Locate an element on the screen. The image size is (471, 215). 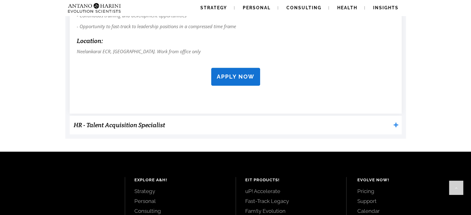
a: Strategy is located at coordinates (180, 191).